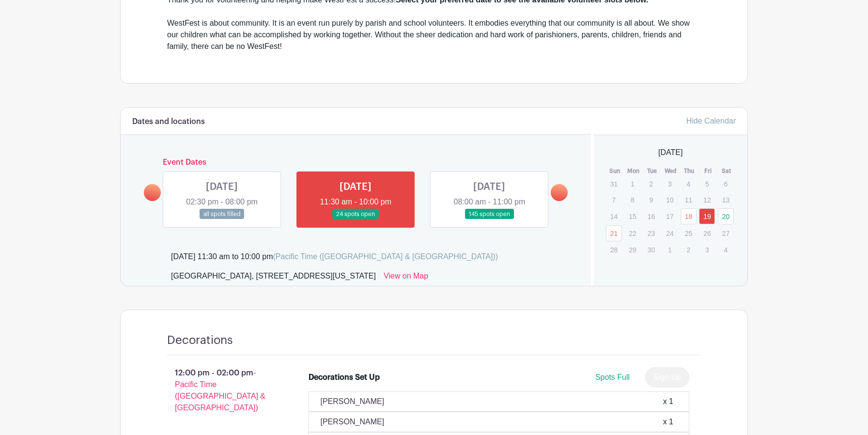 The width and height of the screenshot is (868, 435). I want to click on p: 15, so click(632, 216).